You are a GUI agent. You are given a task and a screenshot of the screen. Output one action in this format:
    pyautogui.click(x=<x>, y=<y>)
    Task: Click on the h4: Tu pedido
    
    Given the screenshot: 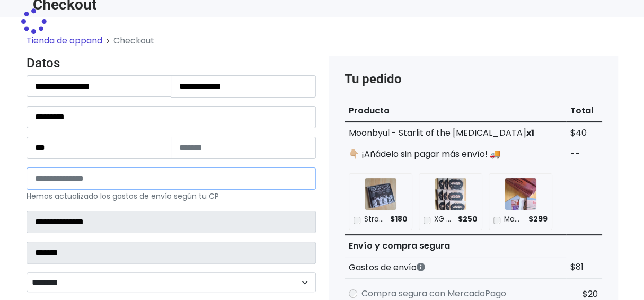 What is the action you would take?
    pyautogui.click(x=473, y=79)
    